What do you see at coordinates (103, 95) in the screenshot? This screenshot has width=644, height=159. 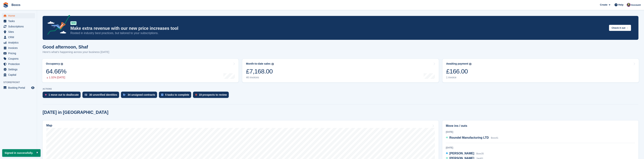 I see `div: 30 unverified identities` at bounding box center [103, 95].